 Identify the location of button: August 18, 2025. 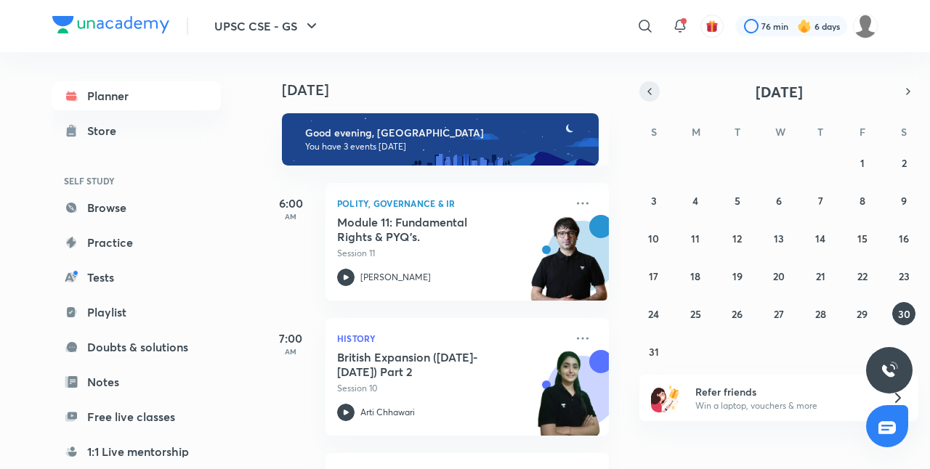
(695, 276).